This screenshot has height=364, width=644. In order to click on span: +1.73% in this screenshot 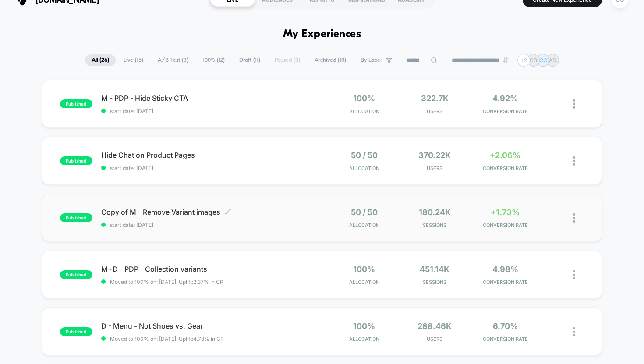, I will do `click(505, 212)`.